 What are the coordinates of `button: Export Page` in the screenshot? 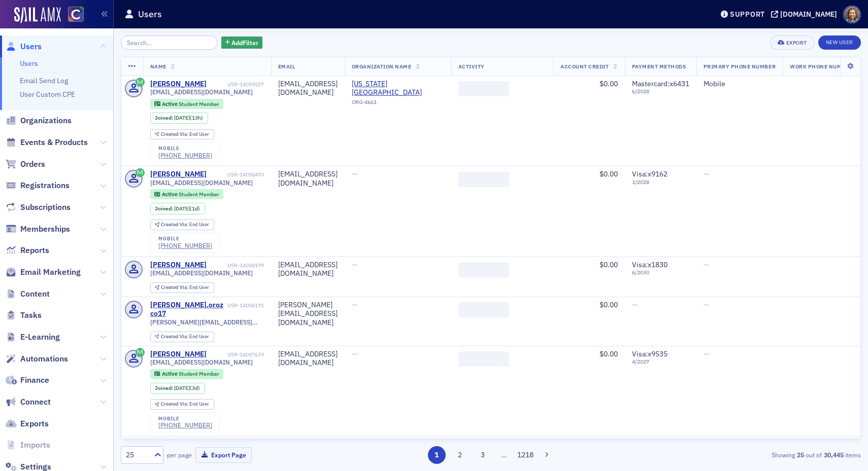 It's located at (224, 455).